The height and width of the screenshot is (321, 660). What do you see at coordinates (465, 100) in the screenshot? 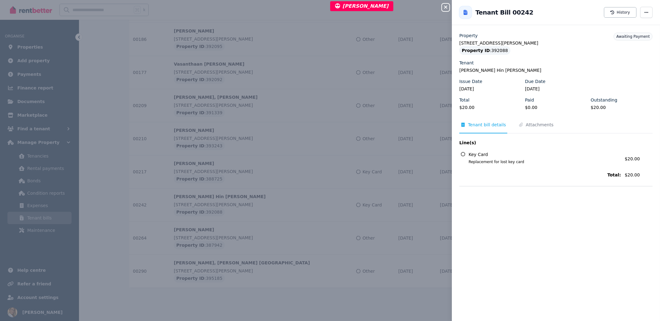
I see `label: Total` at bounding box center [465, 100].